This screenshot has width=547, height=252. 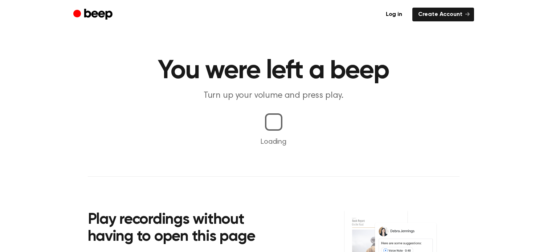 What do you see at coordinates (94, 15) in the screenshot?
I see `a: Beep` at bounding box center [94, 15].